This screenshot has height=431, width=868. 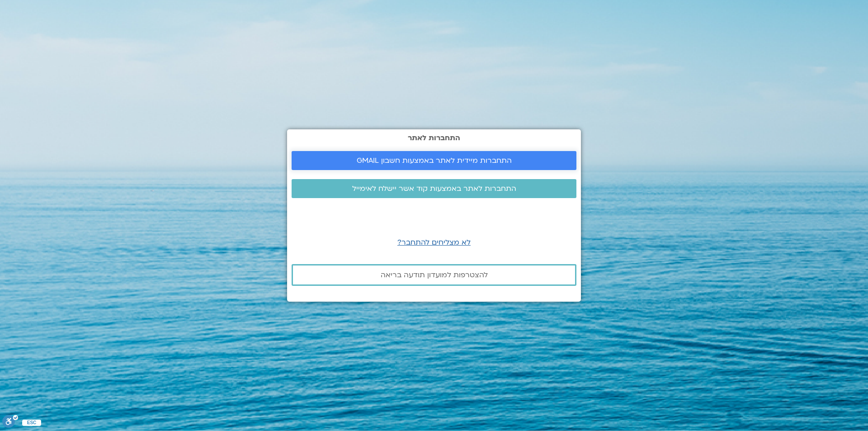 What do you see at coordinates (434, 189) in the screenshot?
I see `a: התחברות לאתר באמצעות קוד אשר יישלח לאימייל` at bounding box center [434, 189].